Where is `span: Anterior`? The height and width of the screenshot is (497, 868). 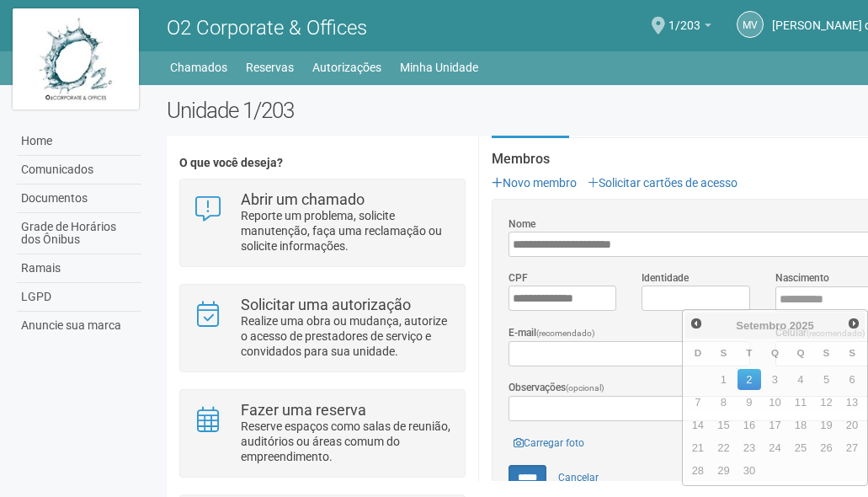
span: Anterior is located at coordinates (697, 323).